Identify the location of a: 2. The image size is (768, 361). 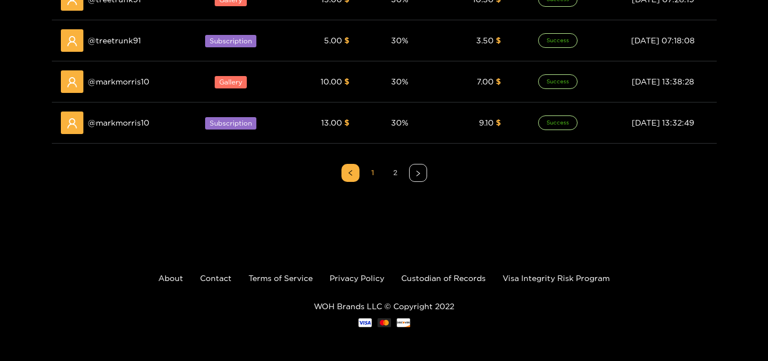
(396, 173).